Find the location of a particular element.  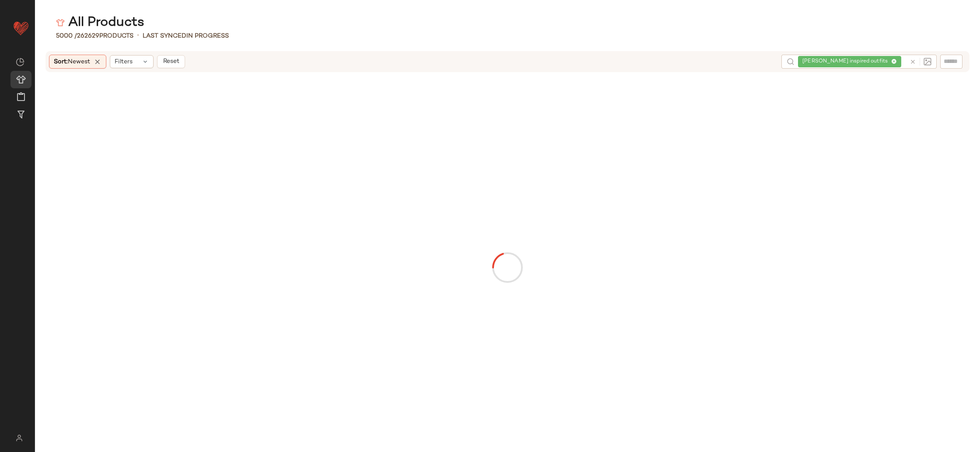

span: Reset is located at coordinates (171, 62).